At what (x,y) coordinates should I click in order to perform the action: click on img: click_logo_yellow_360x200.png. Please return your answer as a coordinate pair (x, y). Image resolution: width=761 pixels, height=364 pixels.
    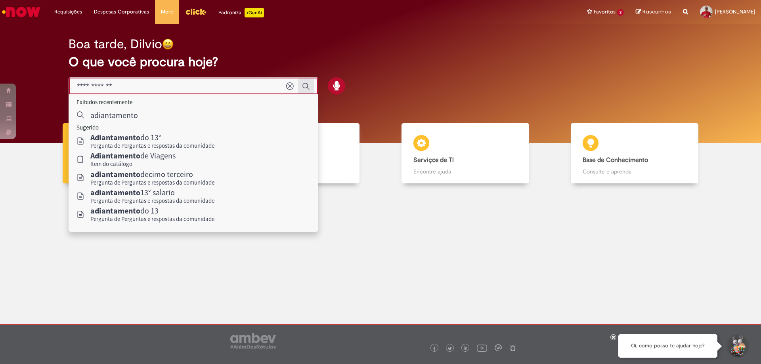
    Looking at the image, I should click on (196, 11).